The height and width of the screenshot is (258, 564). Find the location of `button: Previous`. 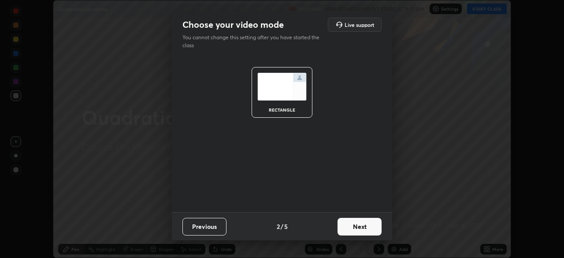

button: Previous is located at coordinates (205, 227).